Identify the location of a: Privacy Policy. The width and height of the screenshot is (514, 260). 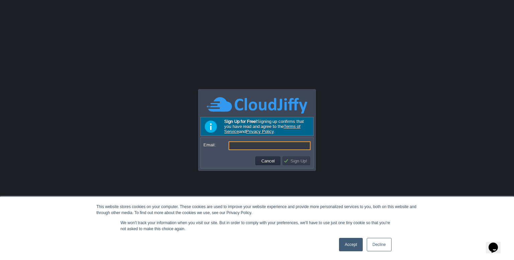
(260, 131).